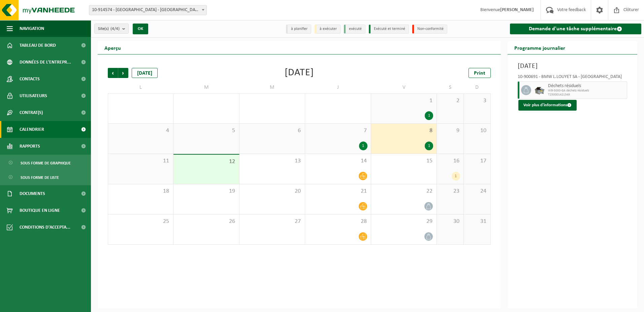 The image size is (644, 312). Describe the element at coordinates (272, 191) in the screenshot. I see `span: 20` at that location.